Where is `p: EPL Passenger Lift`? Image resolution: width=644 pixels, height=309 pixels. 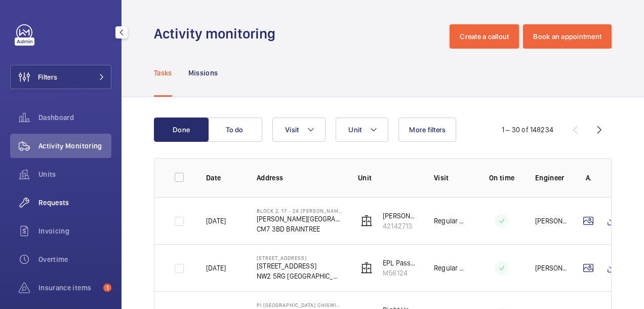
p: EPL Passenger Lift is located at coordinates (400, 263).